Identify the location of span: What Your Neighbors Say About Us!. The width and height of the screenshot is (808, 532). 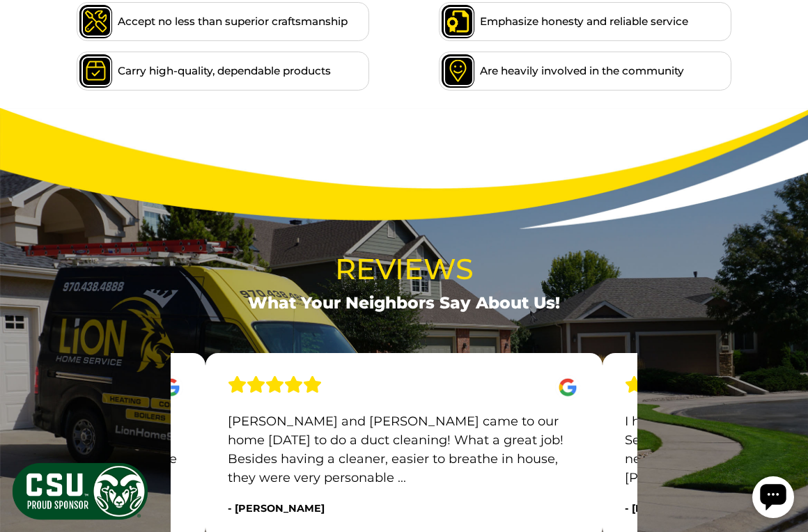
(404, 302).